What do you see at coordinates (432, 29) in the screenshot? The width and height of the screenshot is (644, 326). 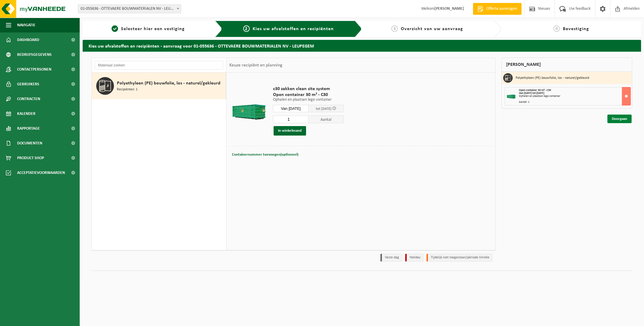 I see `span: Overzicht van uw aanvraag` at bounding box center [432, 29].